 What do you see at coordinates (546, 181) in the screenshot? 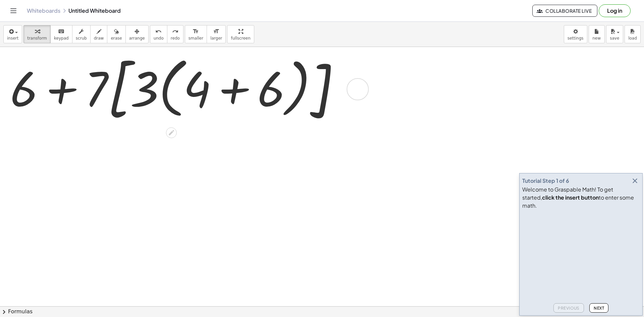
I see `div: Tutorial Step 1 of 6` at bounding box center [546, 181].